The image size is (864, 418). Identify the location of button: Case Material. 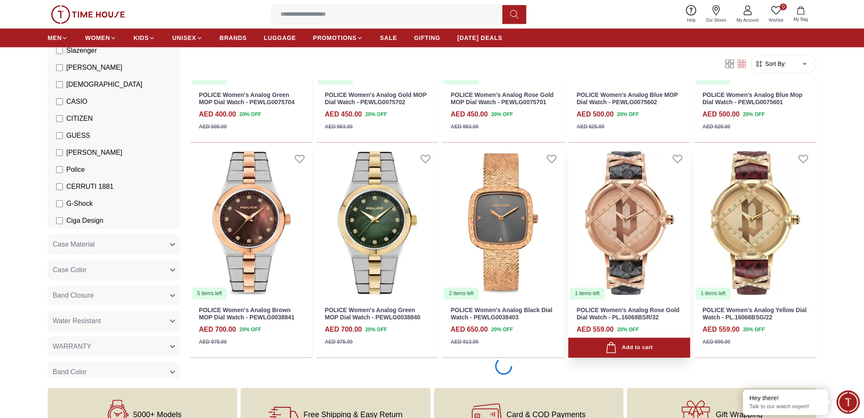
(114, 244).